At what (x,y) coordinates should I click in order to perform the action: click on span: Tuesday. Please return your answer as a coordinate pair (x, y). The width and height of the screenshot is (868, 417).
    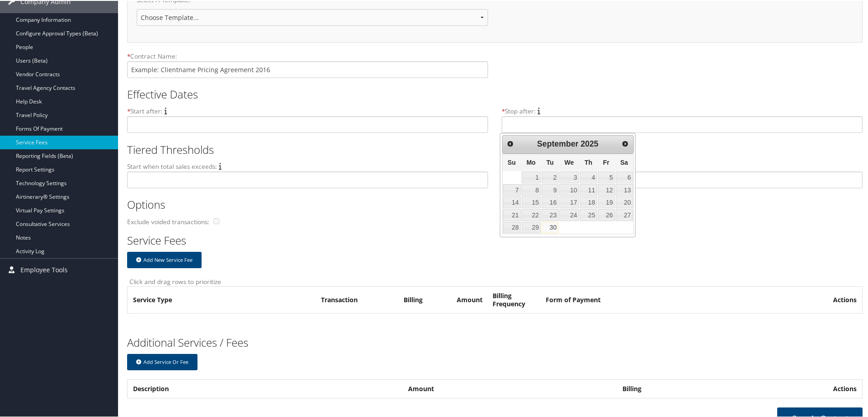
    Looking at the image, I should click on (550, 161).